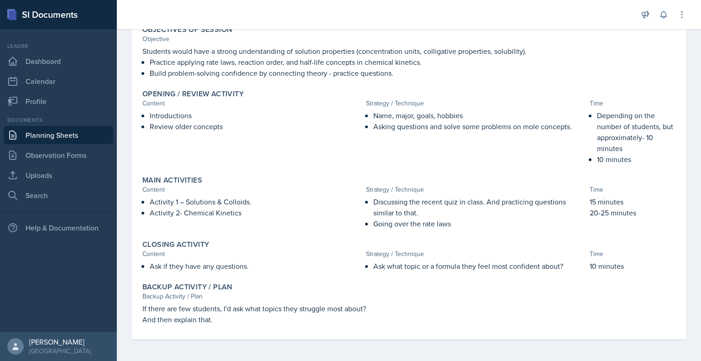 This screenshot has height=361, width=701. Describe the element at coordinates (636, 132) in the screenshot. I see `p: Depending on the number of students, but approximately- 10 minutes` at that location.